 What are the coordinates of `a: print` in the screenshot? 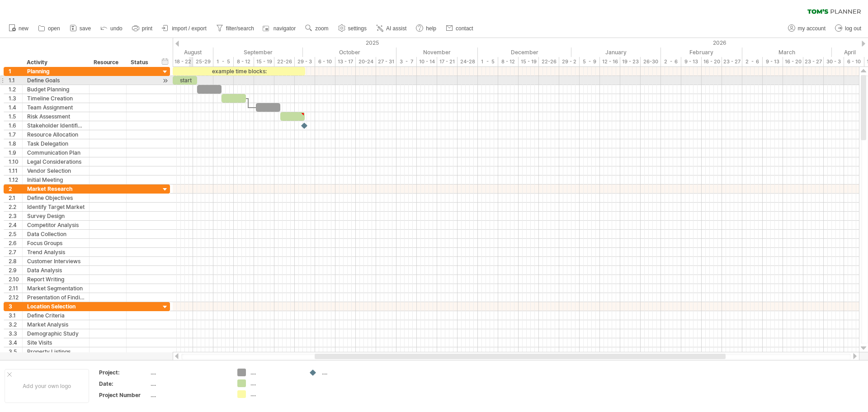 It's located at (142, 28).